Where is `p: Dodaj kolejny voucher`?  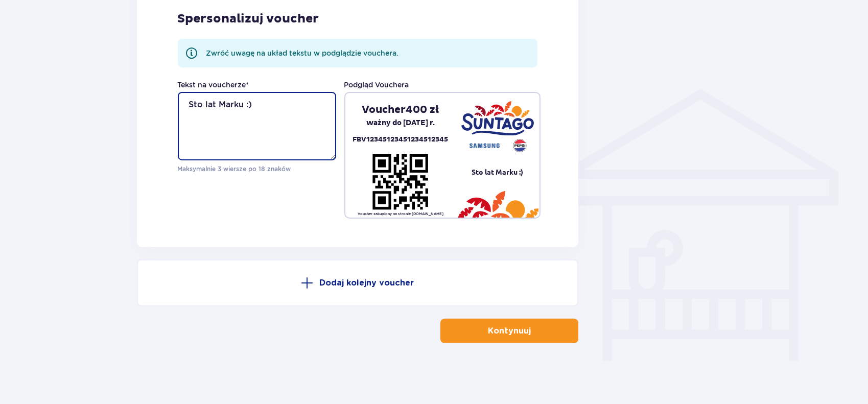 p: Dodaj kolejny voucher is located at coordinates (366, 283).